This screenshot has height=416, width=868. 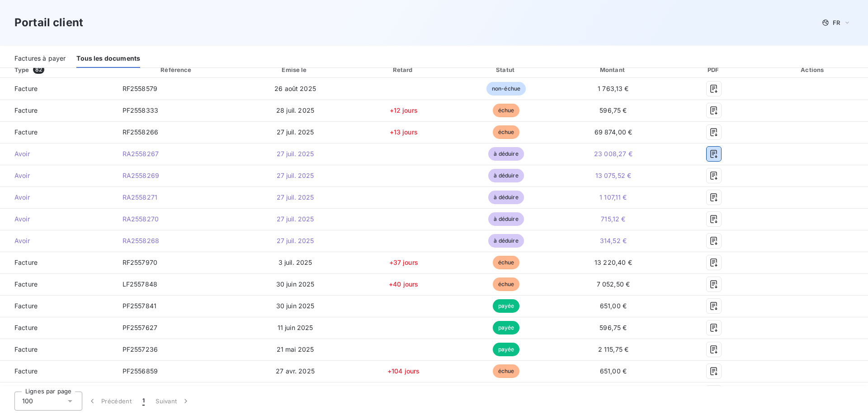 What do you see at coordinates (141, 175) in the screenshot?
I see `span: RA2558269` at bounding box center [141, 175].